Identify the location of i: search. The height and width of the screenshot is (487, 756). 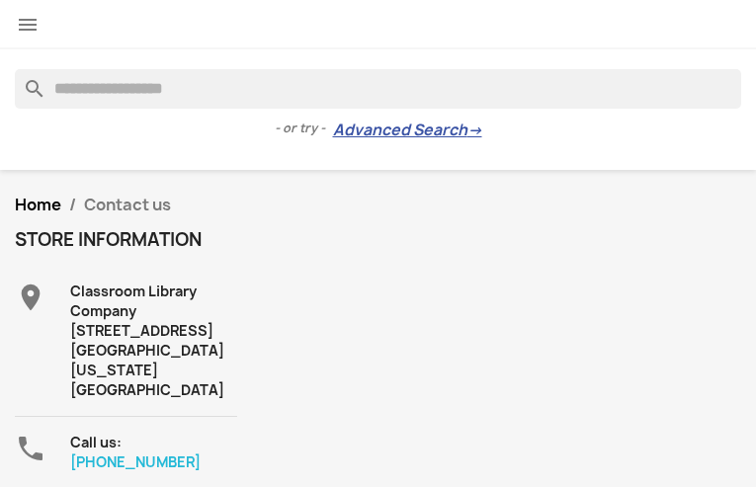
(27, 81).